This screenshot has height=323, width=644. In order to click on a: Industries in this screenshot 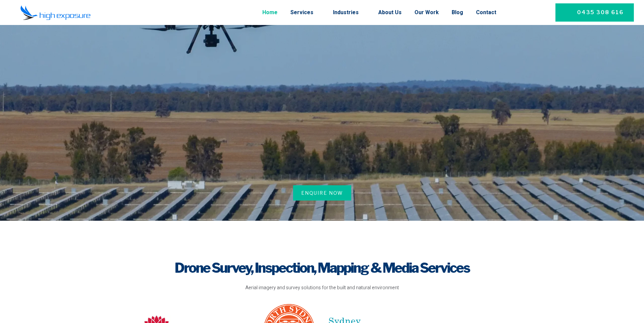, I will do `click(349, 12)`.